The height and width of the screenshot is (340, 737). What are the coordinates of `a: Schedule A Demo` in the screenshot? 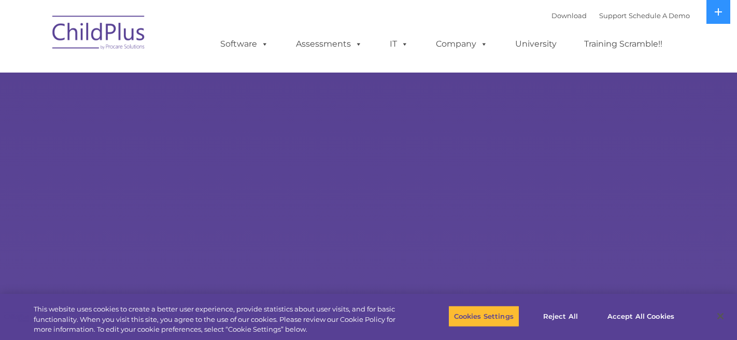 It's located at (659, 16).